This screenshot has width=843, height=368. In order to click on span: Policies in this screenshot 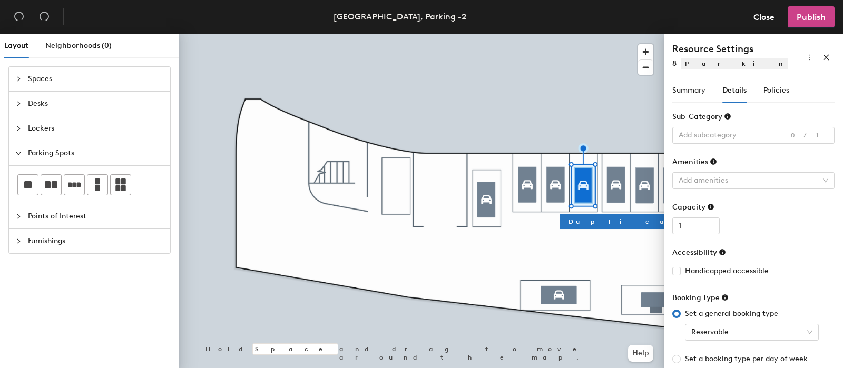, I will do `click(776, 90)`.